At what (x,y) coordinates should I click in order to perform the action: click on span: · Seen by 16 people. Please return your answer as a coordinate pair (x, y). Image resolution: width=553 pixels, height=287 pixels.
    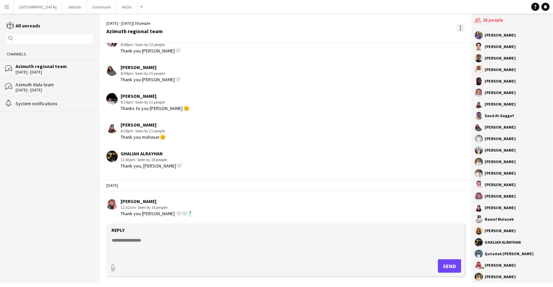
    Looking at the image, I should click on (151, 207).